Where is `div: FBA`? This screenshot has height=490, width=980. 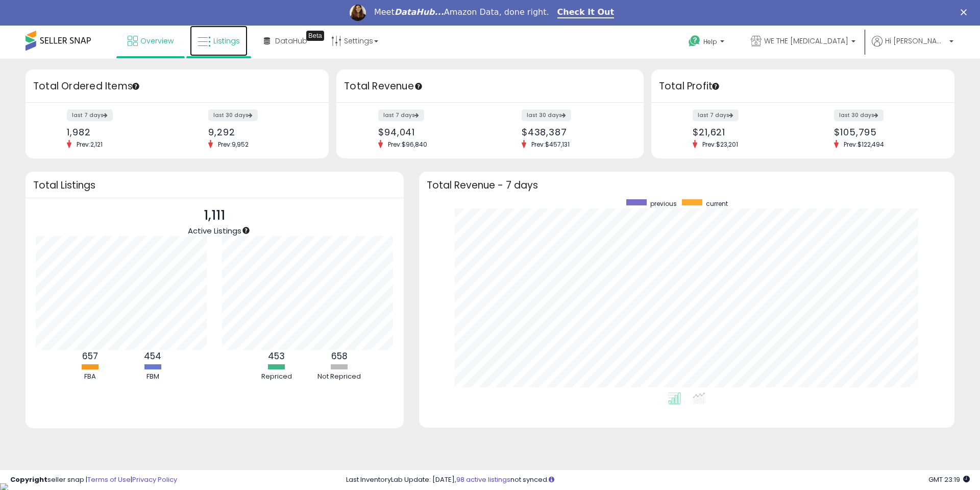
div: FBA is located at coordinates (90, 376).